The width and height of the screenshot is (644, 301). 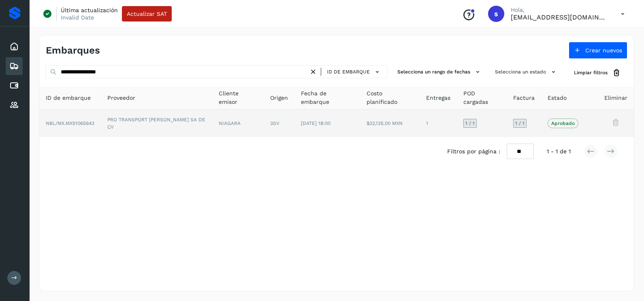 I want to click on span: Eliminar, so click(x=616, y=98).